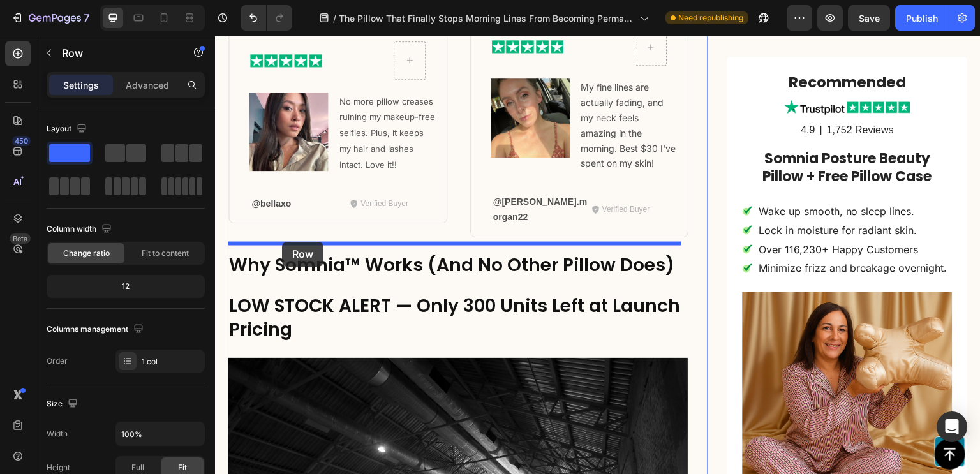 This screenshot has width=980, height=474. I want to click on div: Order, so click(57, 361).